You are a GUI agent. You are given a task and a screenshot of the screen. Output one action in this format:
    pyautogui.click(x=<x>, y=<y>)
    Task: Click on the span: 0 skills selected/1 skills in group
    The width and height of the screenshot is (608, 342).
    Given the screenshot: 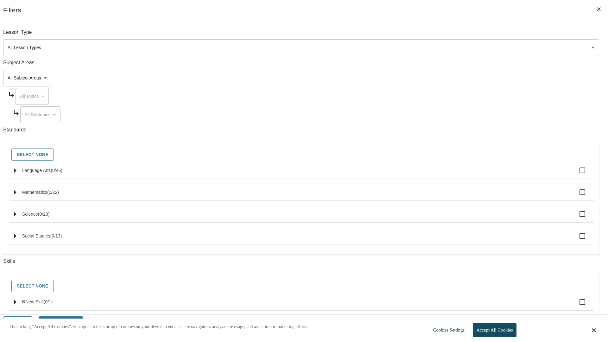 What is the action you would take?
    pyautogui.click(x=48, y=302)
    